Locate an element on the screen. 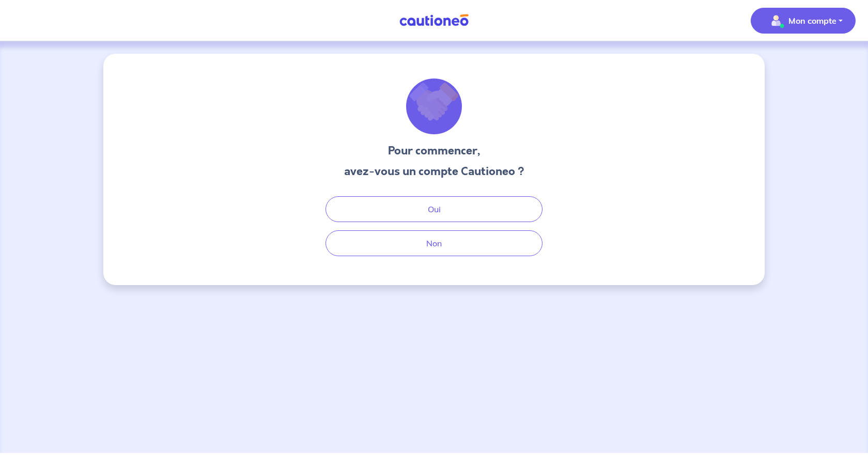 The height and width of the screenshot is (455, 868). h3: Pour commencer, is located at coordinates (434, 151).